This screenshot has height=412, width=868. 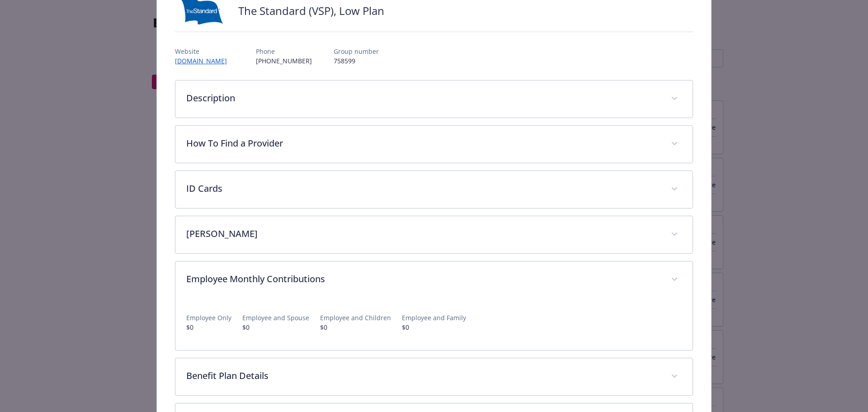 What do you see at coordinates (434, 144) in the screenshot?
I see `div: How To Find a Provider` at bounding box center [434, 144].